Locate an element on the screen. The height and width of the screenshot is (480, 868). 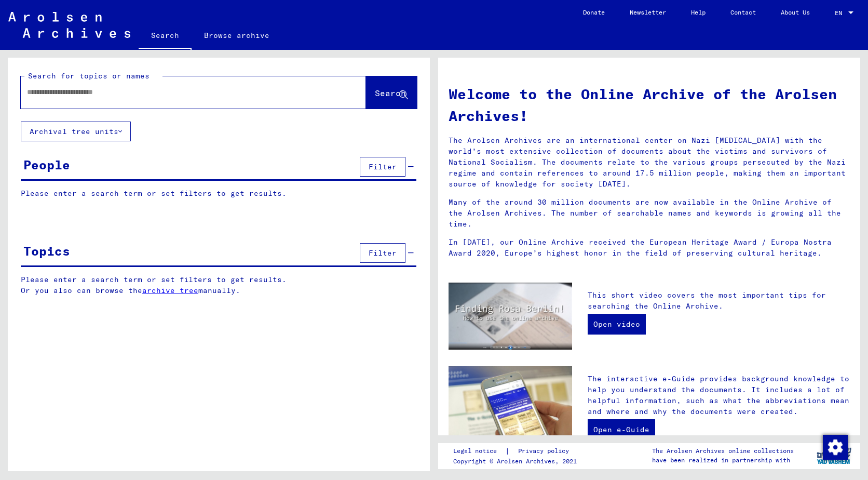
button: Archival tree units is located at coordinates (75, 132).